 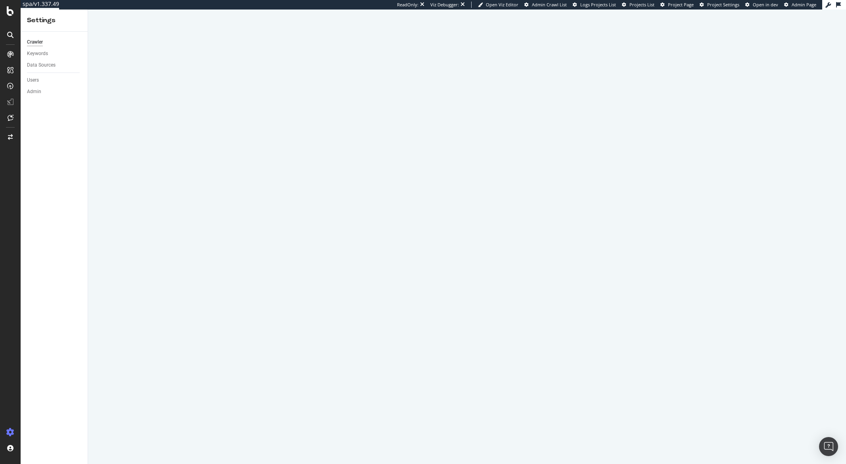 What do you see at coordinates (549, 4) in the screenshot?
I see `span: Admin Crawl List` at bounding box center [549, 4].